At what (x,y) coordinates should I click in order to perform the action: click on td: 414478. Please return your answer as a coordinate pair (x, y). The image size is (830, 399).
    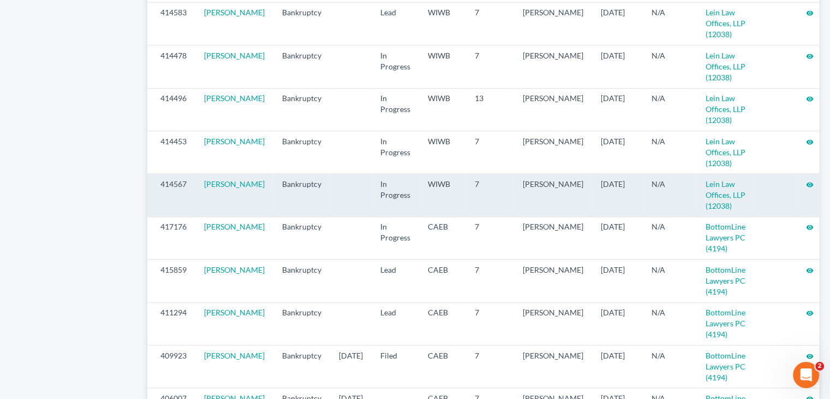
    Looking at the image, I should click on (171, 67).